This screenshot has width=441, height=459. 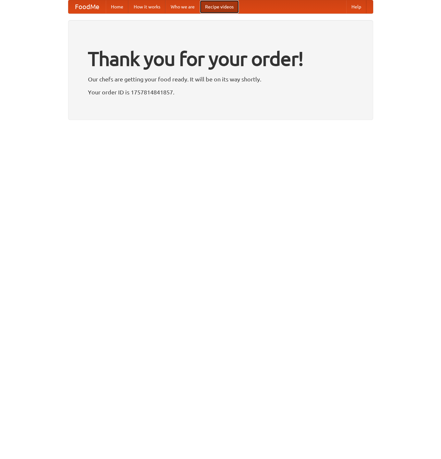 What do you see at coordinates (183, 7) in the screenshot?
I see `a: Who we are` at bounding box center [183, 7].